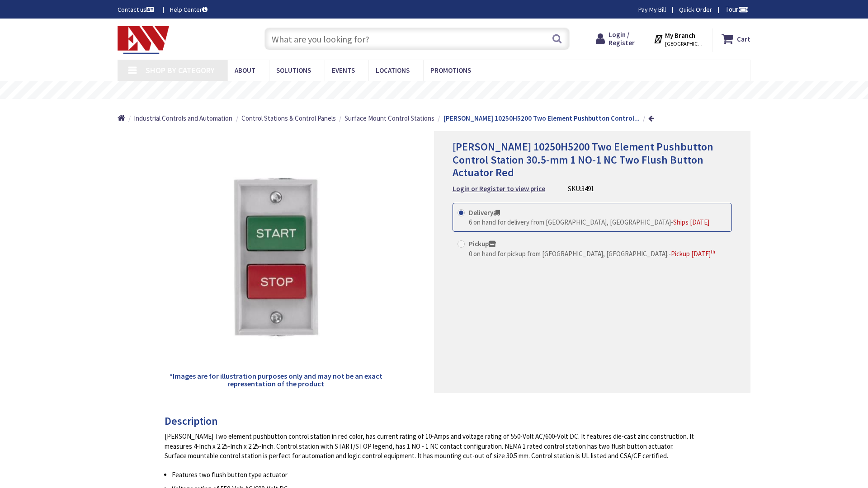 This screenshot has width=868, height=488. Describe the element at coordinates (183, 118) in the screenshot. I see `span: Industrial Controls and Automation` at that location.